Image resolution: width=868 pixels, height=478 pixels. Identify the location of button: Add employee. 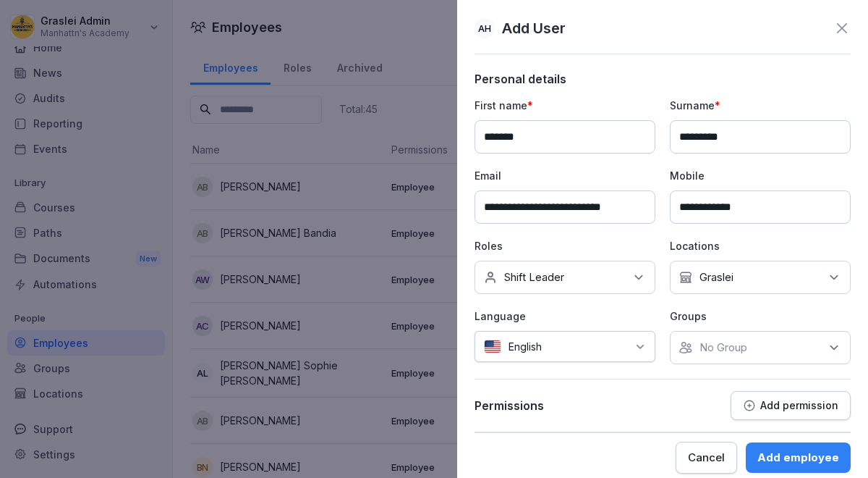
(798, 457).